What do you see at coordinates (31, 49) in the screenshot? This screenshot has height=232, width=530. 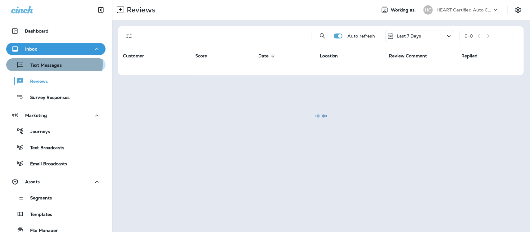 I see `p: Inbox` at bounding box center [31, 49].